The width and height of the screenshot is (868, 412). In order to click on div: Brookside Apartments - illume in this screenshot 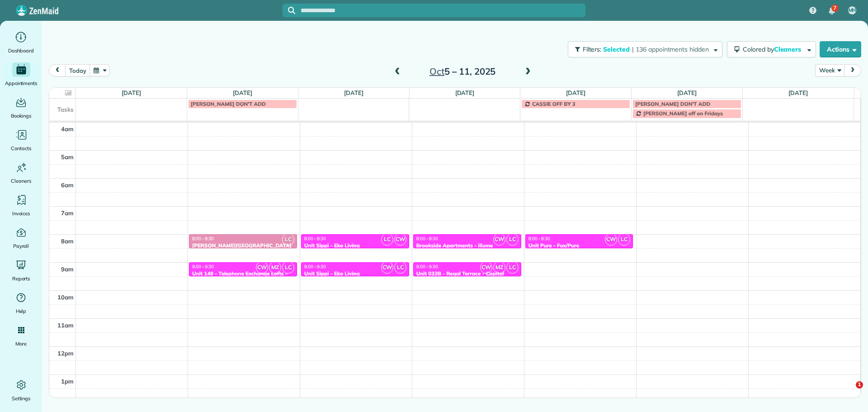, I will do `click(467, 246)`.